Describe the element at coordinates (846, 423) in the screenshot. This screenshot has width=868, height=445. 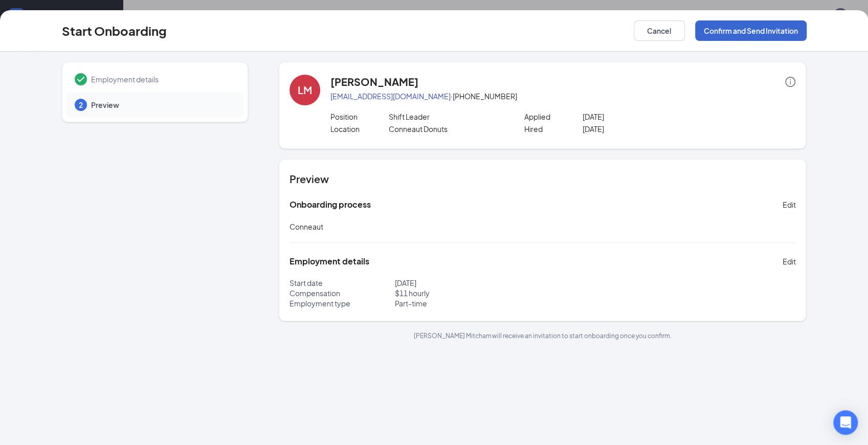
I see `div: Open Intercom Messenger` at that location.